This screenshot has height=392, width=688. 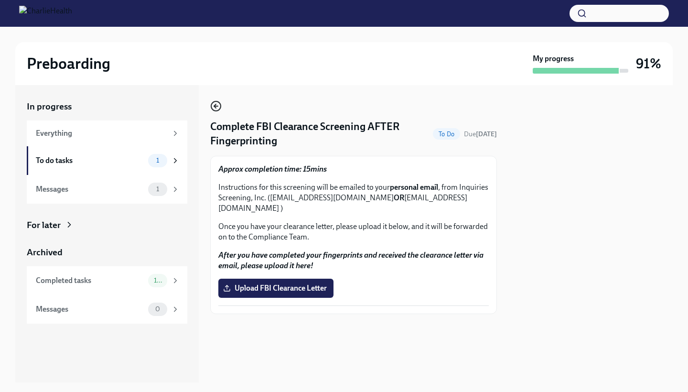 What do you see at coordinates (107, 252) in the screenshot?
I see `a: Archived` at bounding box center [107, 252].